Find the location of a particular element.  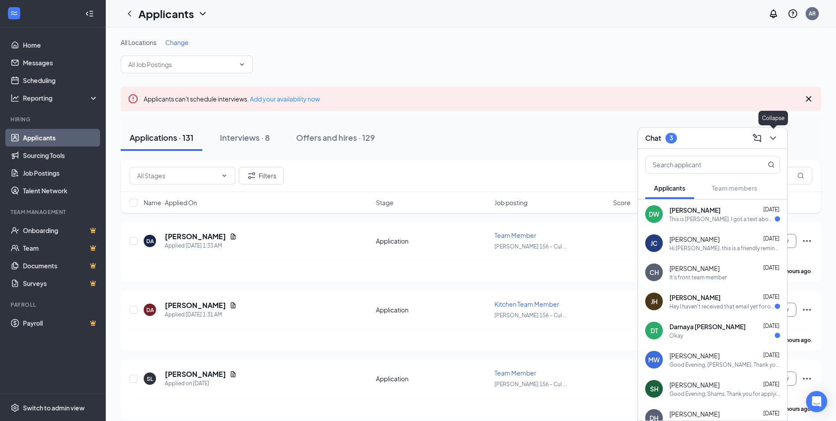

button: ComposeMessage is located at coordinates (757, 138).